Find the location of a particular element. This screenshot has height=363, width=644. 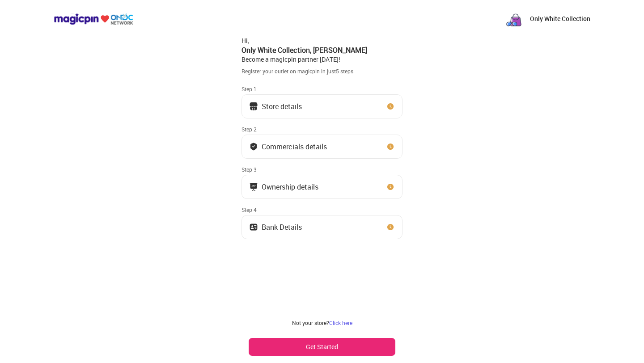

button: Commercials details is located at coordinates (322, 147).